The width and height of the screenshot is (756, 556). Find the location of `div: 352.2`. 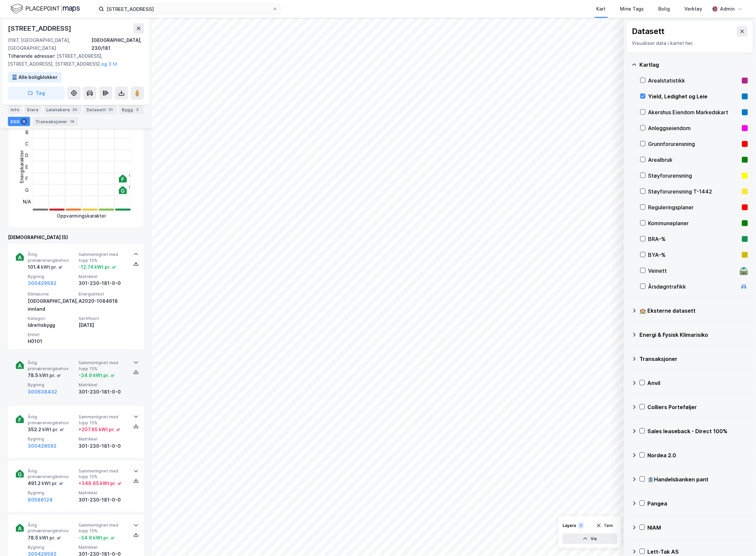

div: 352.2 is located at coordinates (46, 430).